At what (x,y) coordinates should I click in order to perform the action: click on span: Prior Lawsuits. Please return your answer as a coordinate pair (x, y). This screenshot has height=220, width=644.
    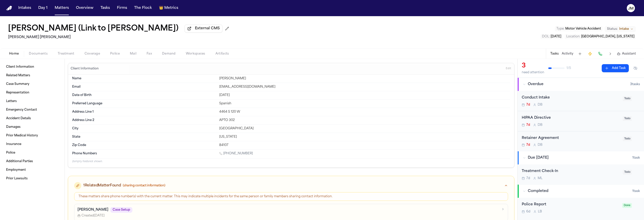
    Looking at the image, I should click on (17, 179).